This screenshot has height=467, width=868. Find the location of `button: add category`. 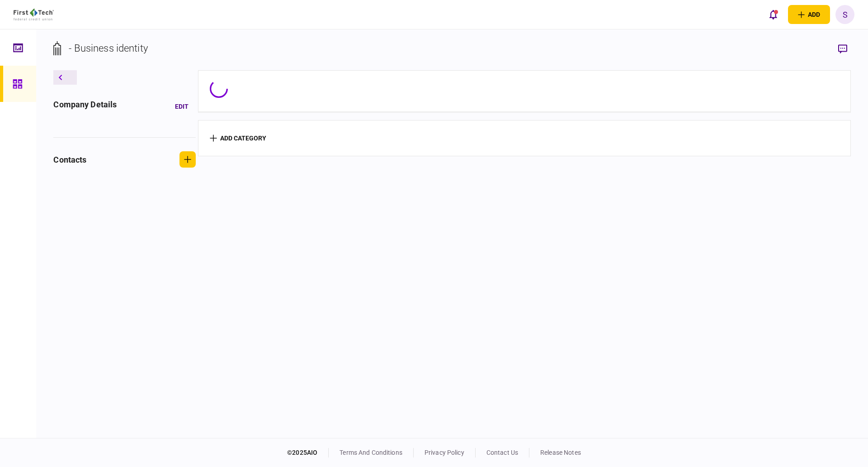

button: add category is located at coordinates (238, 138).